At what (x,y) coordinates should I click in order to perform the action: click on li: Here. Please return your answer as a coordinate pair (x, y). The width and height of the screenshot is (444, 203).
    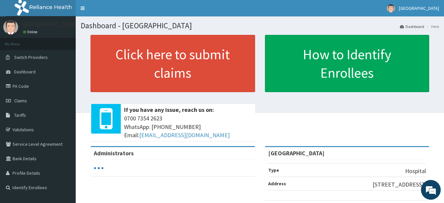
    Looking at the image, I should click on (432, 26).